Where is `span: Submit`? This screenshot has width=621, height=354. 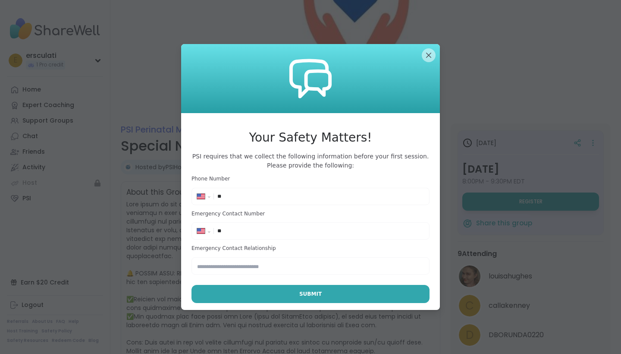
span: Submit is located at coordinates (311, 294).